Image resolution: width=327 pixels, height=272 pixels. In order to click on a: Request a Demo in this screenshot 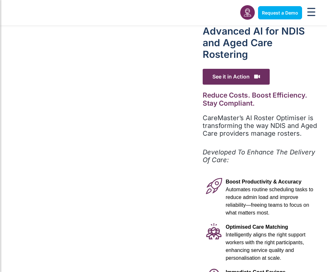, I will do `click(280, 13)`.